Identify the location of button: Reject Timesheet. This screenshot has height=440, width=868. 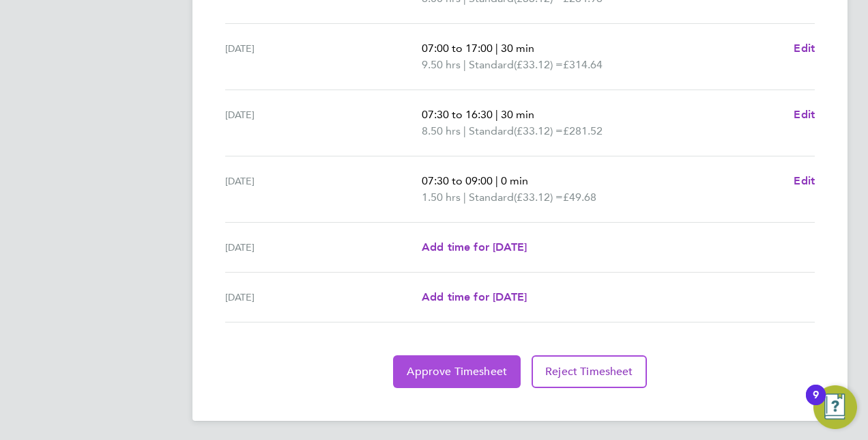
(589, 371).